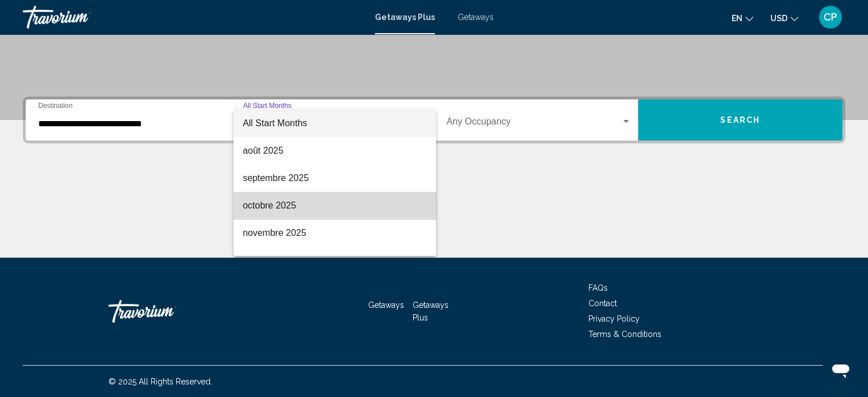 This screenshot has width=868, height=397. What do you see at coordinates (334, 178) in the screenshot?
I see `span: septembre 2025` at bounding box center [334, 178].